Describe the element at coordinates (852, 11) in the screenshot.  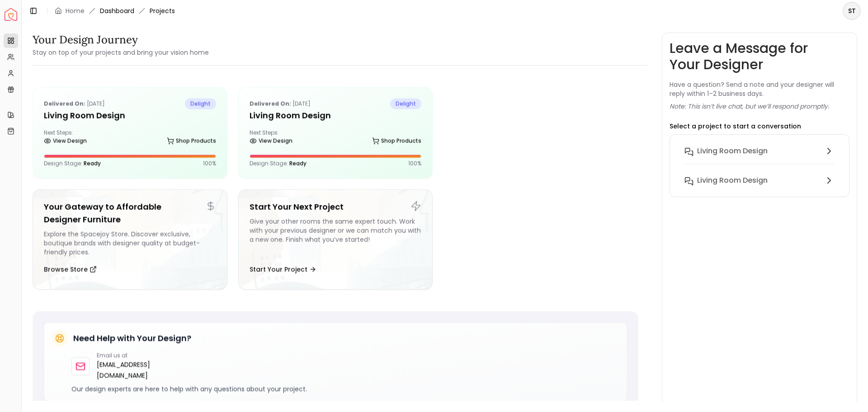
I see `button: ST` at that location.